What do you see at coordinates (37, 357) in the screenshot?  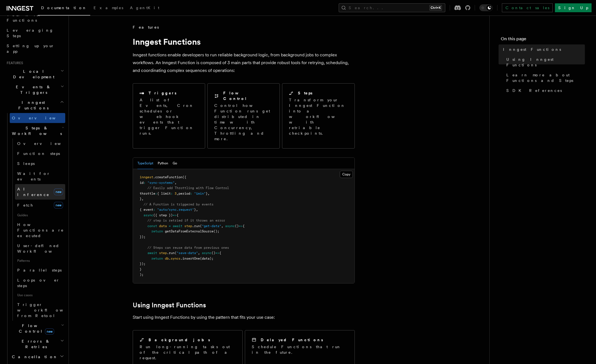 I see `button: Cancellation` at bounding box center [37, 357].